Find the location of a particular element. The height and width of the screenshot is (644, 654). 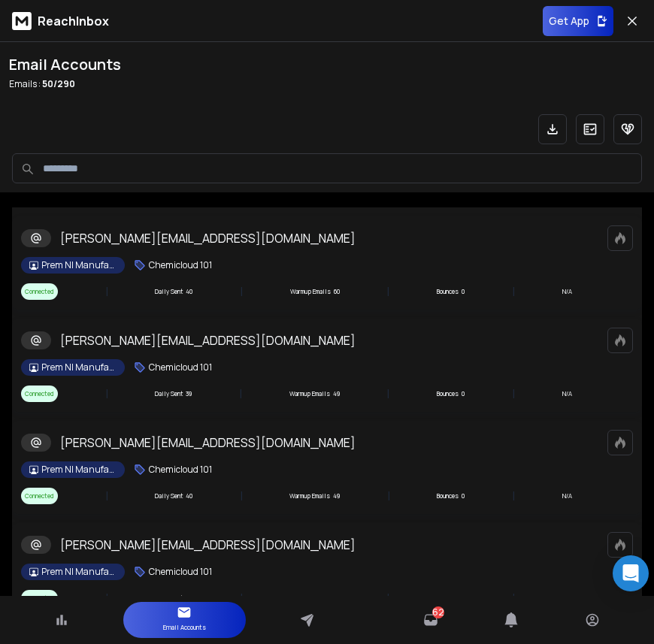

span: 62 is located at coordinates (438, 613).